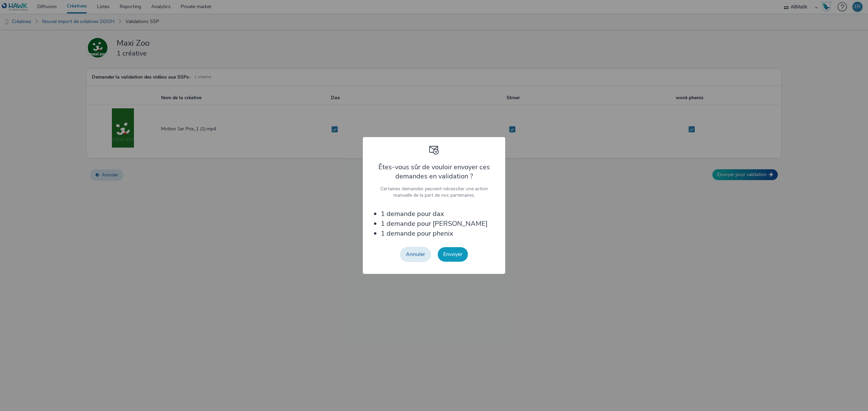  I want to click on li: 1 demande pour phenix, so click(434, 234).